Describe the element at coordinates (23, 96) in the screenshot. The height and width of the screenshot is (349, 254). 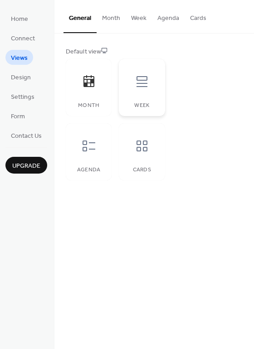
I see `a: Settings` at that location.